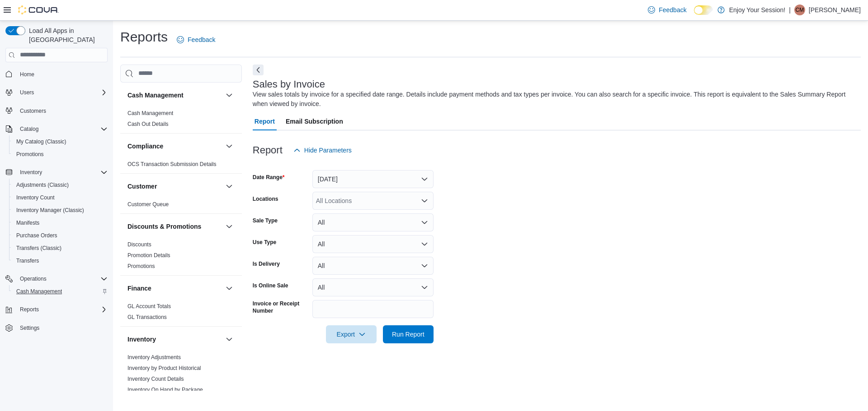  Describe the element at coordinates (35, 198) in the screenshot. I see `a: Inventory Count` at that location.